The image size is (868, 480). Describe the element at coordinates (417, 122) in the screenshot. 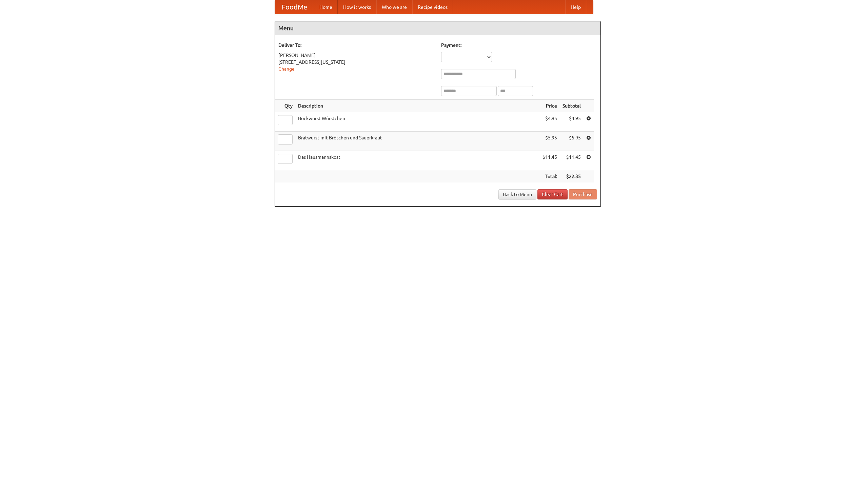

I see `td: Bockwurst Würstchen` at that location.